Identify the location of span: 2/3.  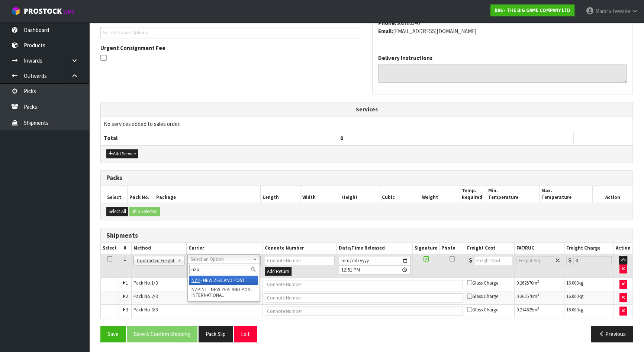
(154, 296).